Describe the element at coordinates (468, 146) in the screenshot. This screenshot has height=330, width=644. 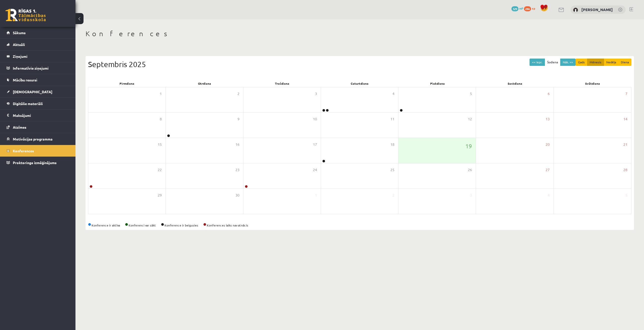
I see `span: 19` at that location.